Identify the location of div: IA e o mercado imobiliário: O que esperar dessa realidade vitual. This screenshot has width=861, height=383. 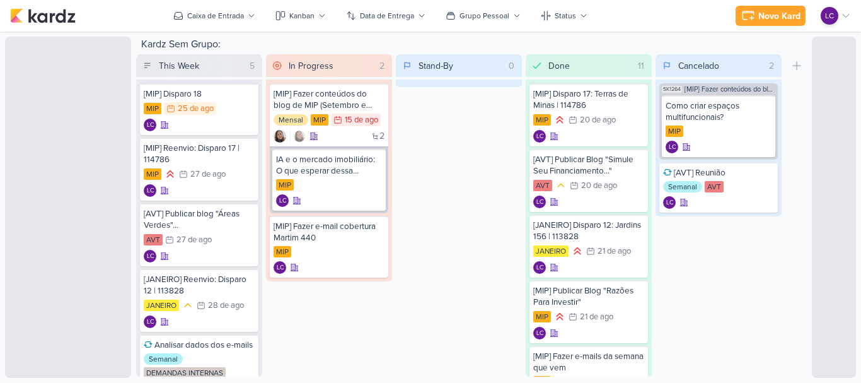
(329, 165).